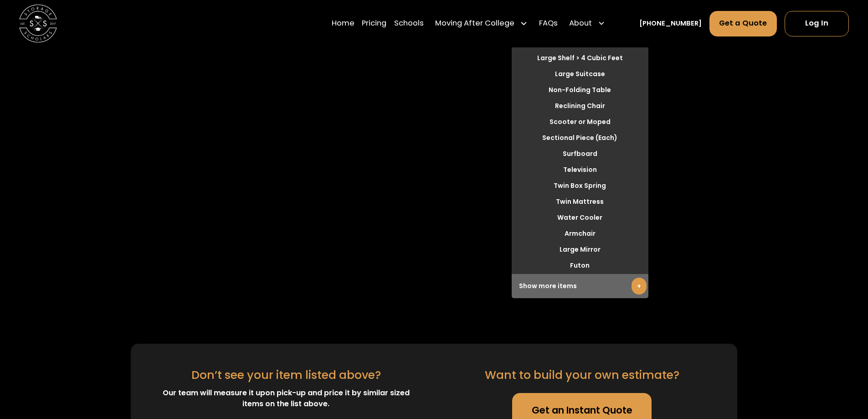 This screenshot has height=419, width=868. I want to click on li: Armchair, so click(580, 234).